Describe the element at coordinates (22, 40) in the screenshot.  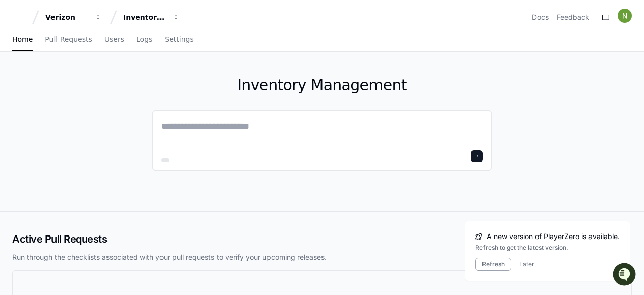
I see `a: Home` at that location.